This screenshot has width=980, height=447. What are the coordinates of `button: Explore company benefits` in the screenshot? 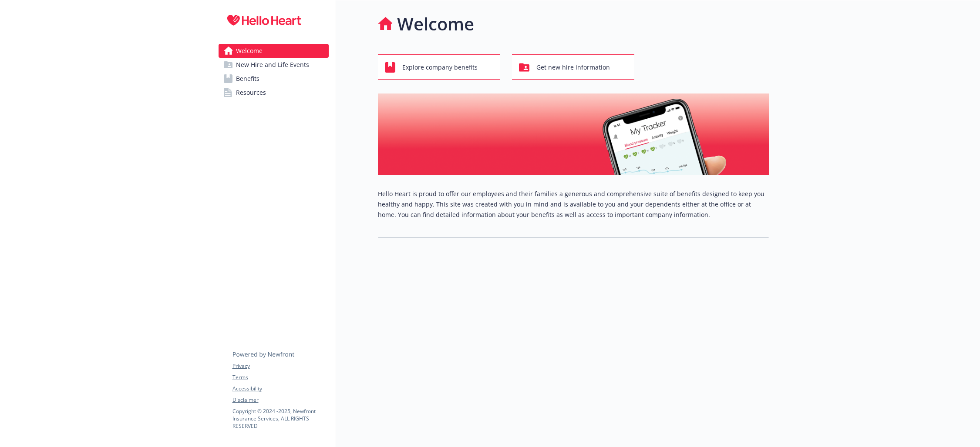 It's located at (439, 67).